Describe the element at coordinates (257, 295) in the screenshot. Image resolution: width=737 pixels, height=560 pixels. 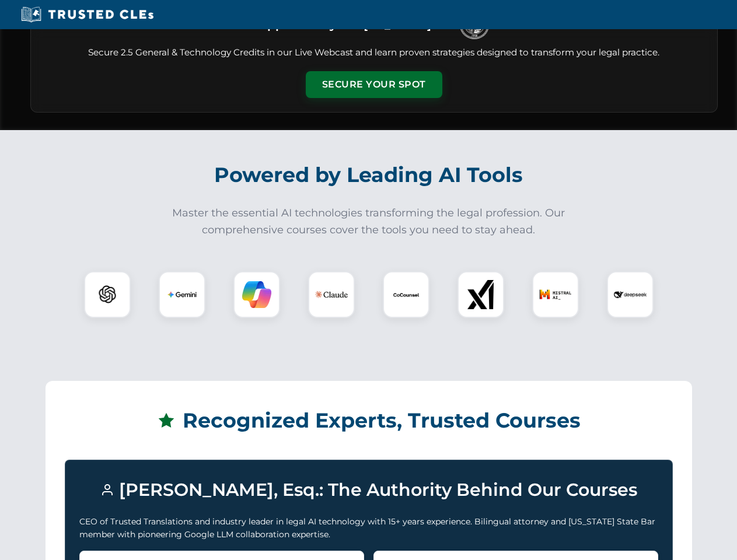
I see `div: Copilot` at that location.